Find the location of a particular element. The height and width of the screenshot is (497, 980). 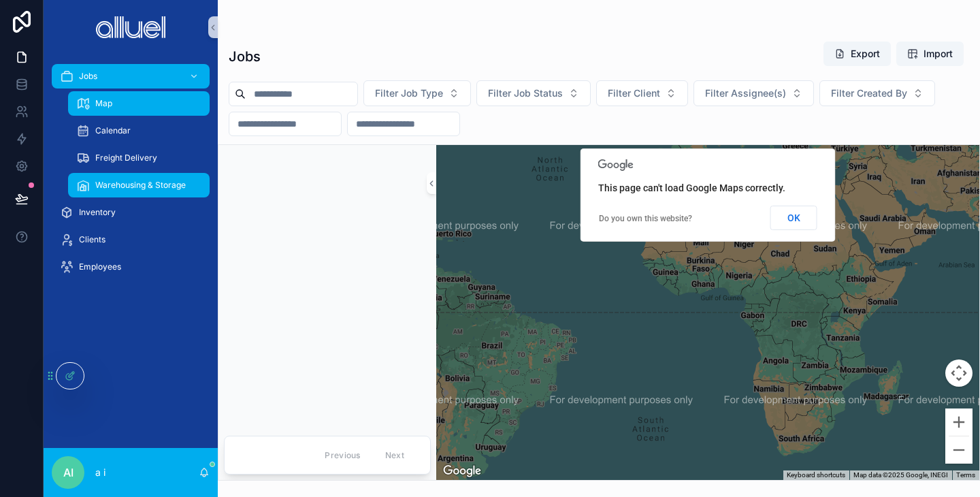

span: Map is located at coordinates (103, 104).